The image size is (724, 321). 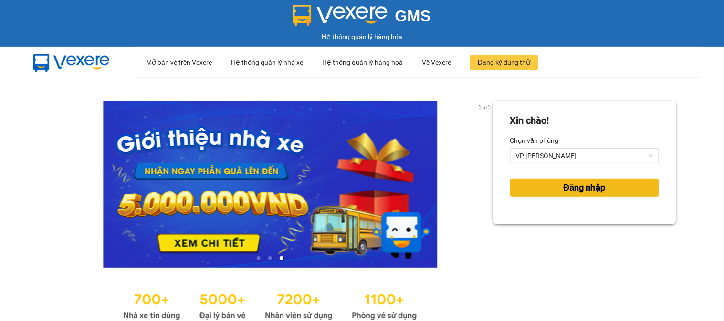 I want to click on p: 3 of 3, so click(x=484, y=107).